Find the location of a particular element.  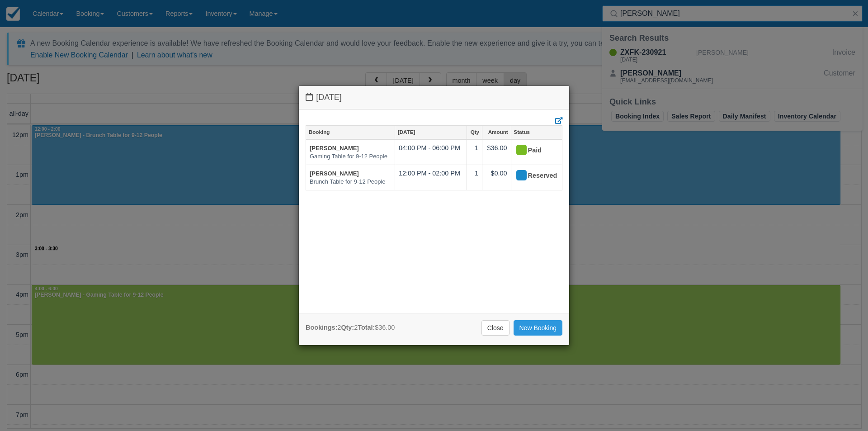

td: $0.00 is located at coordinates (496, 177).